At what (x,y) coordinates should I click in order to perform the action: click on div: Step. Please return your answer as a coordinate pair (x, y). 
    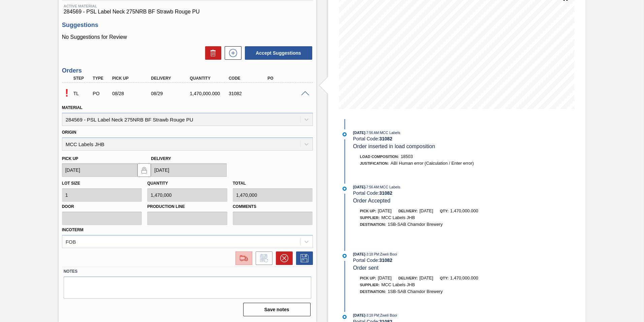
    Looking at the image, I should click on (82, 78).